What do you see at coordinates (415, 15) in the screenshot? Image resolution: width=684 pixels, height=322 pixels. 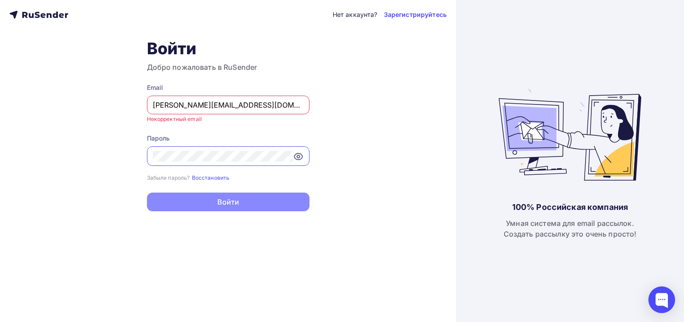 I see `a: Зарегистрируйтесь` at bounding box center [415, 15].